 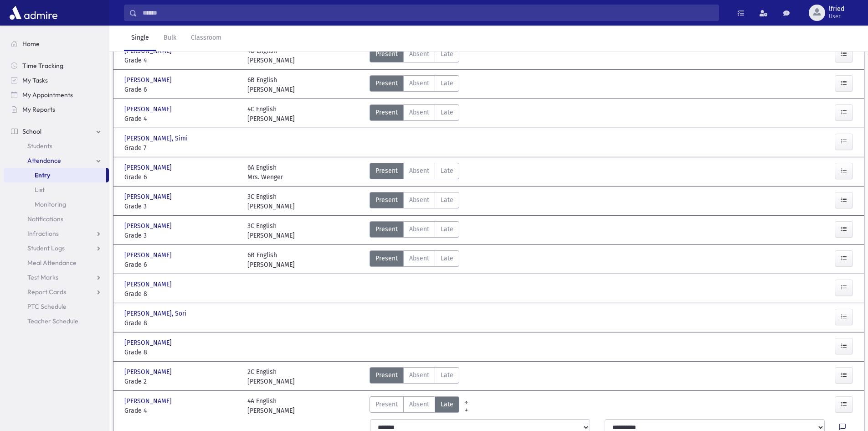 What do you see at coordinates (42, 175) in the screenshot?
I see `span: Entry` at bounding box center [42, 175].